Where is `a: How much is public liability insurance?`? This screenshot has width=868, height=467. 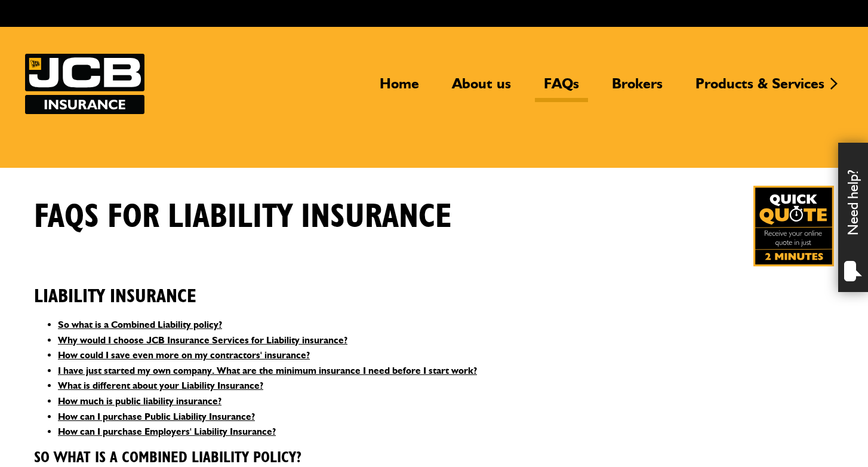
a: How much is public liability insurance? is located at coordinates (140, 401).